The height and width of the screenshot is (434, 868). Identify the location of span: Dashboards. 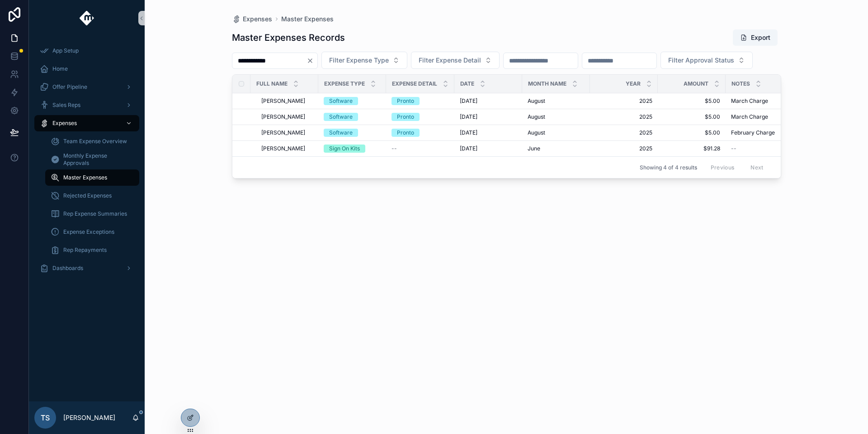
(68, 268).